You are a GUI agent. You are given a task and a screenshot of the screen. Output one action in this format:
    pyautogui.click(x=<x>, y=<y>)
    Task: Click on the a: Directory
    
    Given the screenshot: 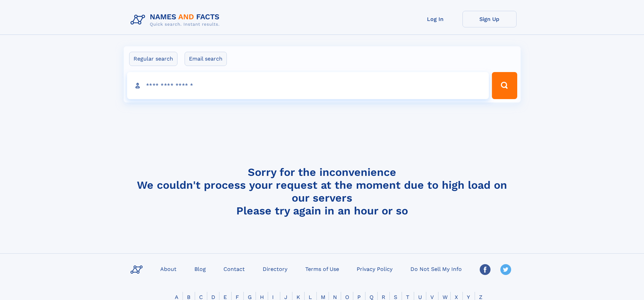 What is the action you would take?
    pyautogui.click(x=275, y=269)
    